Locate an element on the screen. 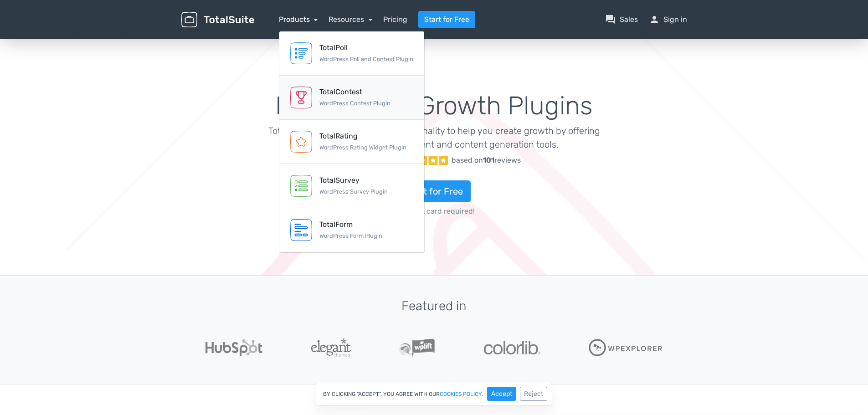  small: WordPress Rating Widget Plugin is located at coordinates (363, 147).